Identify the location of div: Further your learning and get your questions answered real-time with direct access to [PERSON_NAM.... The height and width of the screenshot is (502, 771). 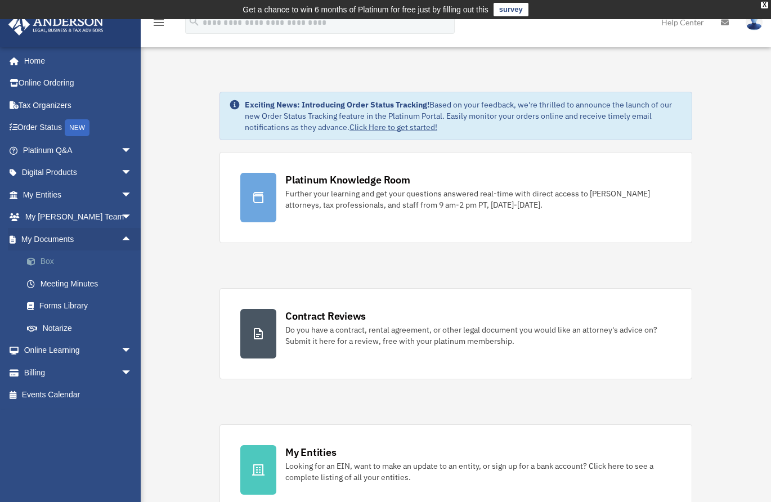
(479, 199).